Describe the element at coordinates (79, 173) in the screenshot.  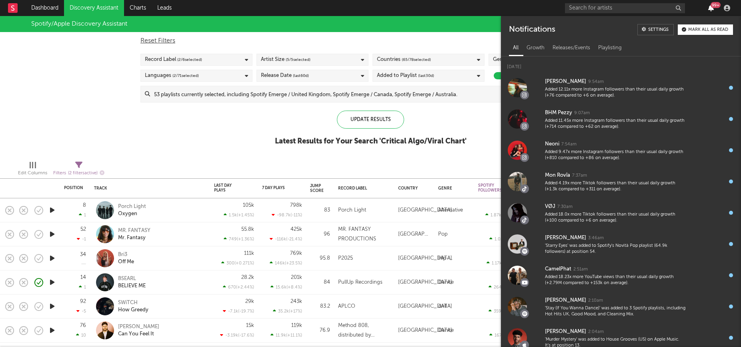
I see `div: Filters` at that location.